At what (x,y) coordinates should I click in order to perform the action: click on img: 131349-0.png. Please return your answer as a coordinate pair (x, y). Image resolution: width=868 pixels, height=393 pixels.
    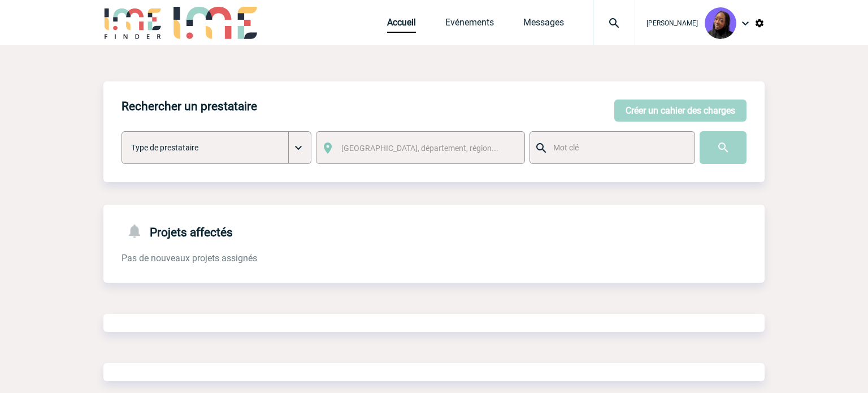
    Looking at the image, I should click on (721, 24).